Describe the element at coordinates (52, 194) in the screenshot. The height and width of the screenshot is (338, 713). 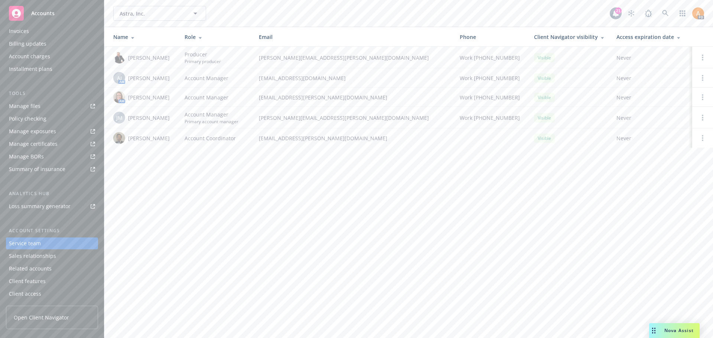
I see `div: Analytics hub` at that location.